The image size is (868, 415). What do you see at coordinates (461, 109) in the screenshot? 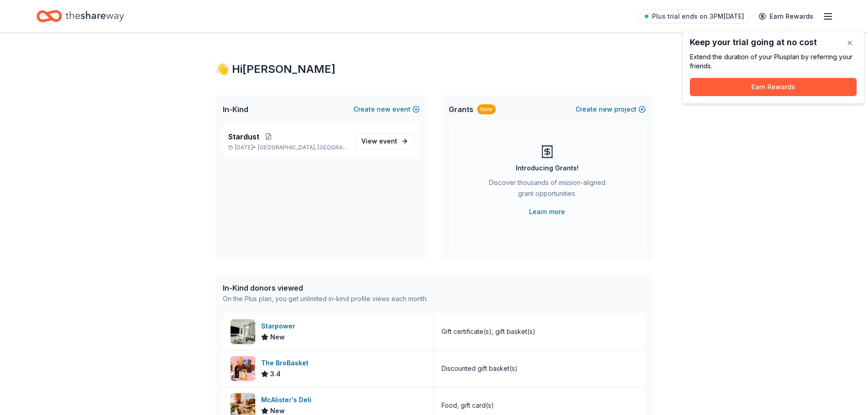
I see `span: Grants` at bounding box center [461, 109].